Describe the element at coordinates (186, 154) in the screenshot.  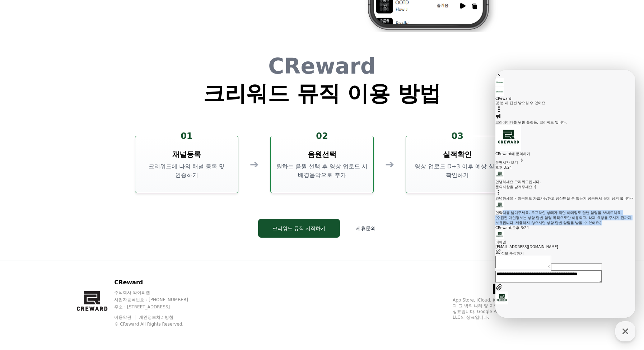
I see `h3: 채널등록` at that location.